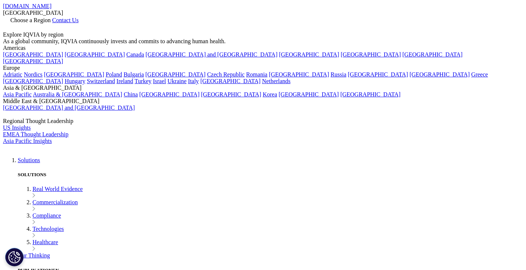  What do you see at coordinates (65, 20) in the screenshot?
I see `span: Contact Us` at bounding box center [65, 20].